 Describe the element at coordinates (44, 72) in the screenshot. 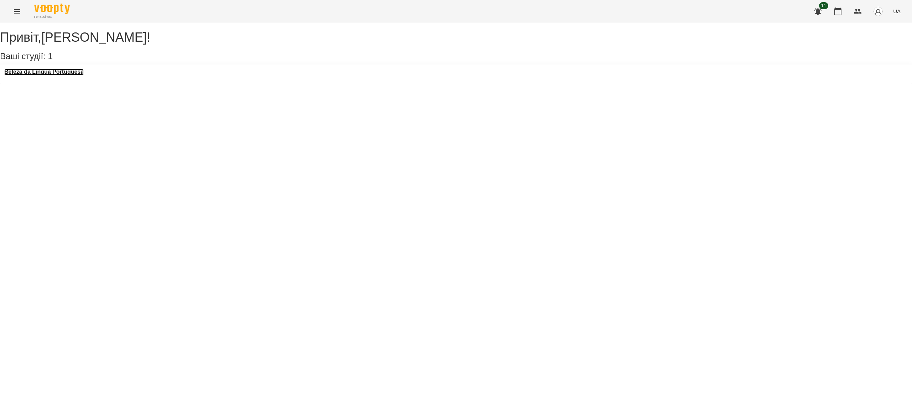

I see `a: Beleza da Língua Portuguesa` at that location.